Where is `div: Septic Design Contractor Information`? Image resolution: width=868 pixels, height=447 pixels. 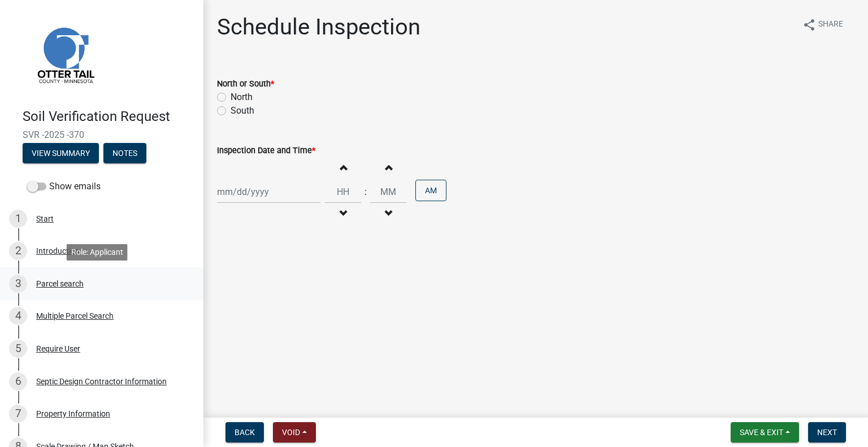 div: Septic Design Contractor Information is located at coordinates (101, 382).